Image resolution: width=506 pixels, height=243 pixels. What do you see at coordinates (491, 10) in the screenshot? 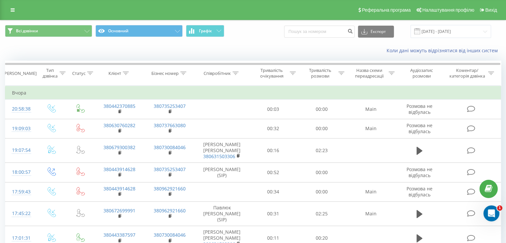
I see `span: Вихід` at bounding box center [491, 10].